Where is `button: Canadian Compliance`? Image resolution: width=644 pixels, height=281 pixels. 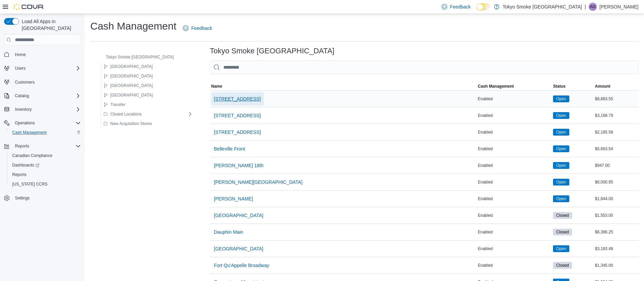
button: Canadian Compliance is located at coordinates (45, 156).